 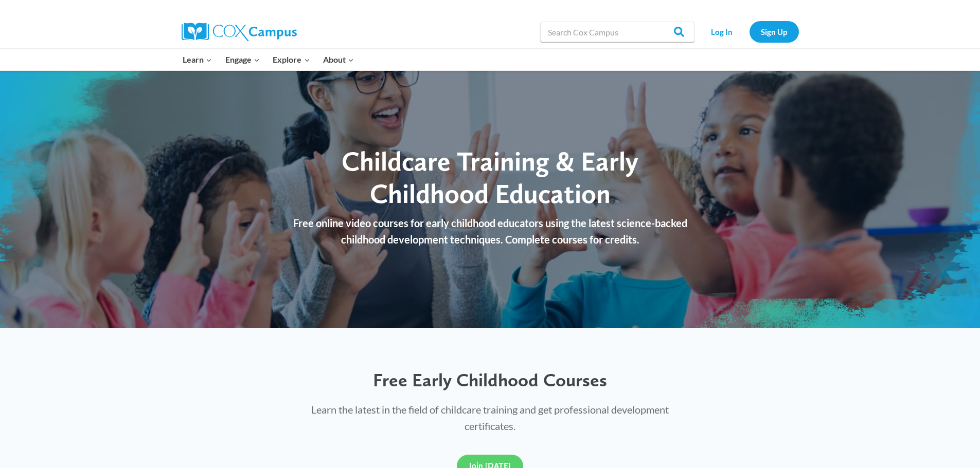 I want to click on a: Sign Up, so click(x=774, y=31).